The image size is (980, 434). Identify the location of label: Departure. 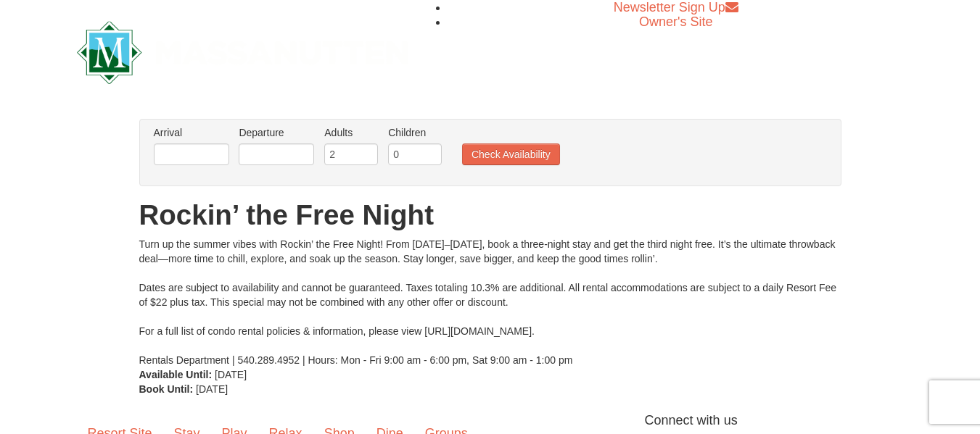
(276, 132).